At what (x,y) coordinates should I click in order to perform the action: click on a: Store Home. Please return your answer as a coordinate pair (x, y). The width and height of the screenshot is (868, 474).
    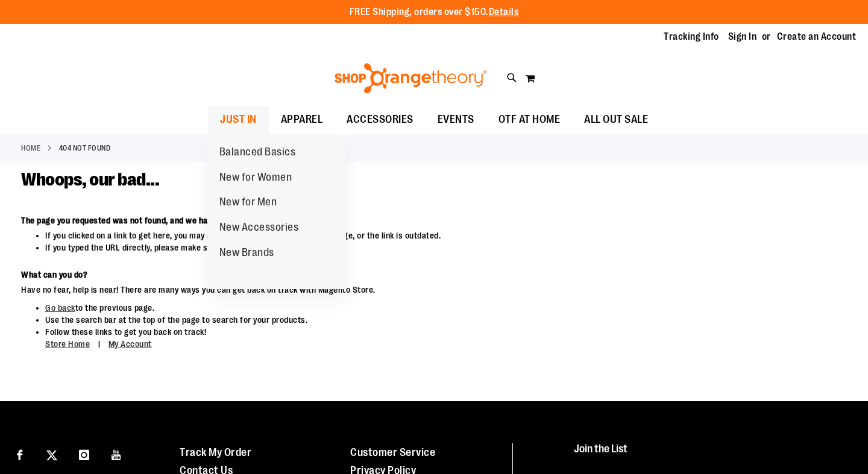
    Looking at the image, I should click on (67, 344).